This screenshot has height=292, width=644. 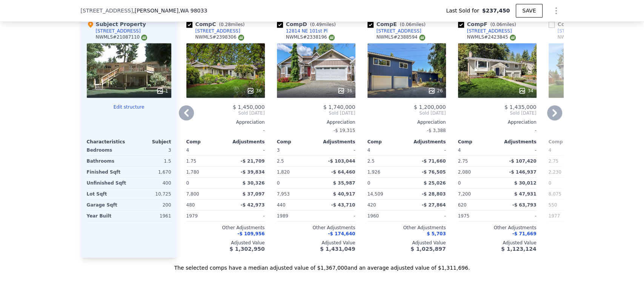 I want to click on div: Comp G, so click(x=580, y=24).